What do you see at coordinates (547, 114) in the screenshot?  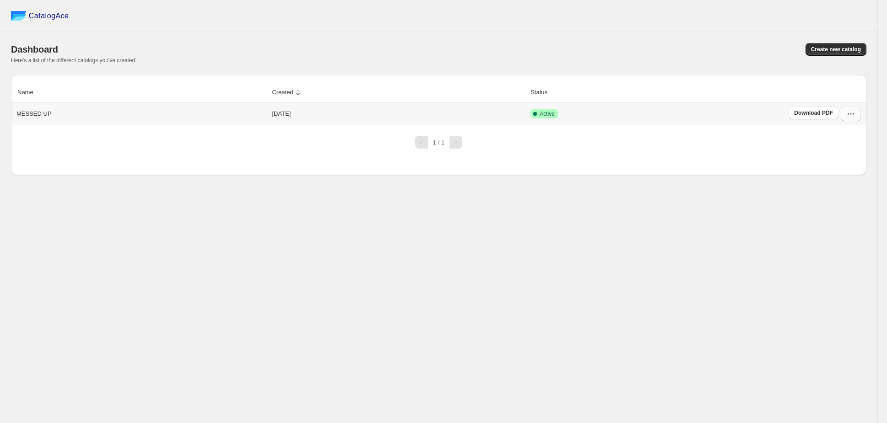 I see `span: Active` at bounding box center [547, 114].